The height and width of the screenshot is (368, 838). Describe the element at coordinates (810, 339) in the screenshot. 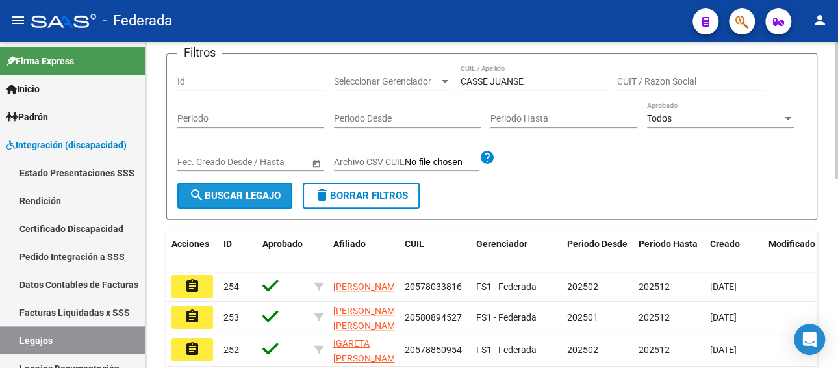

I see `div: Open Intercom Messenger` at that location.